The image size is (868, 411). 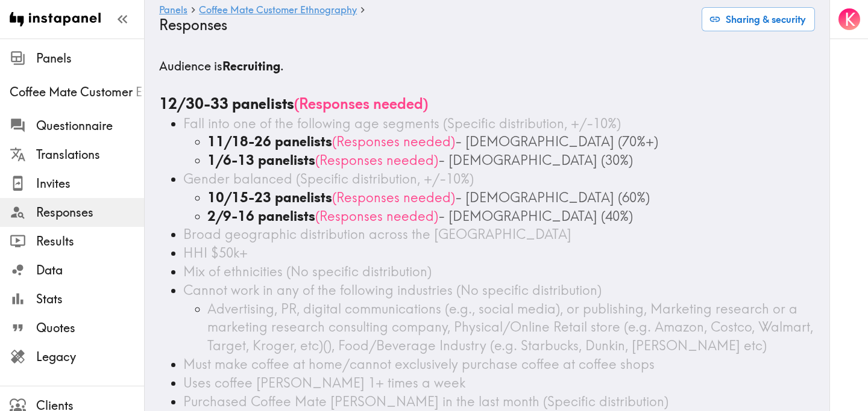 I want to click on a: Coffee Mate Customer Ethnography, so click(x=278, y=10).